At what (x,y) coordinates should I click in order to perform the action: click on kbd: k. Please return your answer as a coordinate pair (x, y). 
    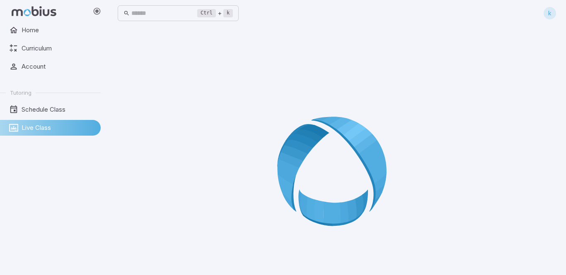
    Looking at the image, I should click on (228, 13).